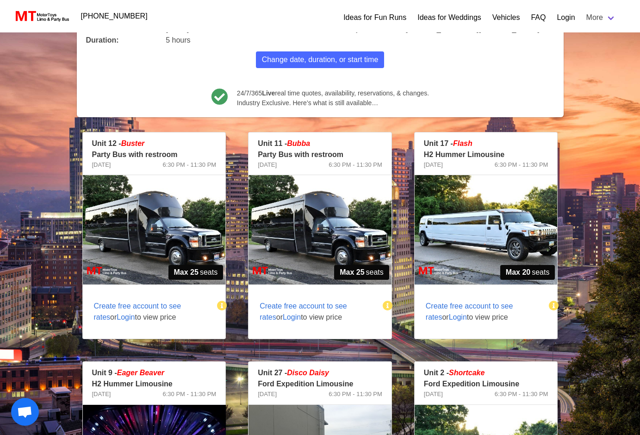  What do you see at coordinates (41, 16) in the screenshot?
I see `img: MotorToys Logo` at bounding box center [41, 16].